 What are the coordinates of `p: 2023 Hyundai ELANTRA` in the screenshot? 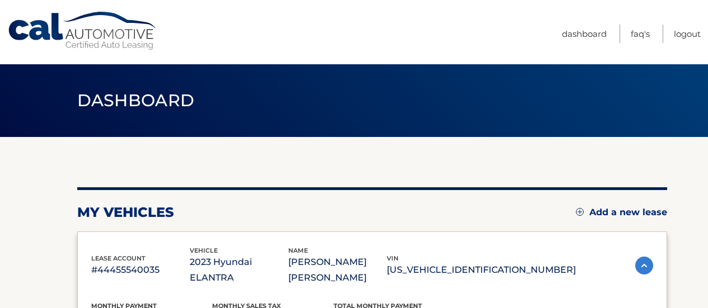 It's located at (239, 270).